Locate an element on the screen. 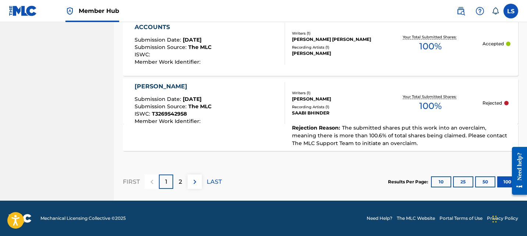 Image resolution: width=527 pixels, height=236 pixels. p: Rejected is located at coordinates (492, 103).